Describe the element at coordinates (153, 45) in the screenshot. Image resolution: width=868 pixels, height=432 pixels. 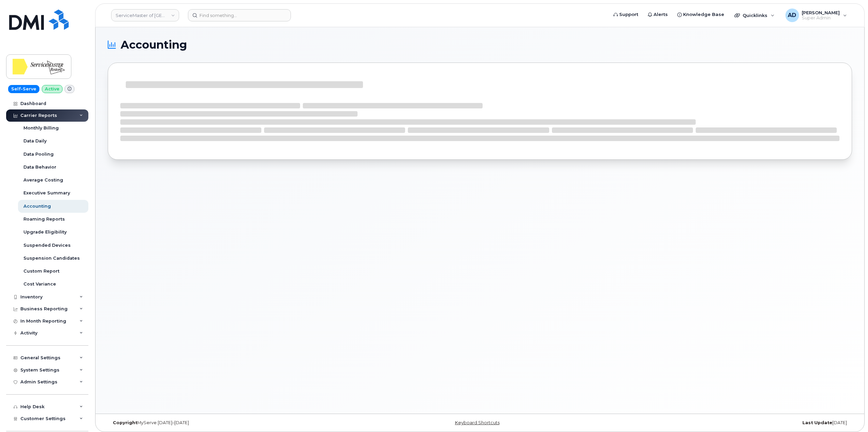
I see `span: Accounting` at that location.